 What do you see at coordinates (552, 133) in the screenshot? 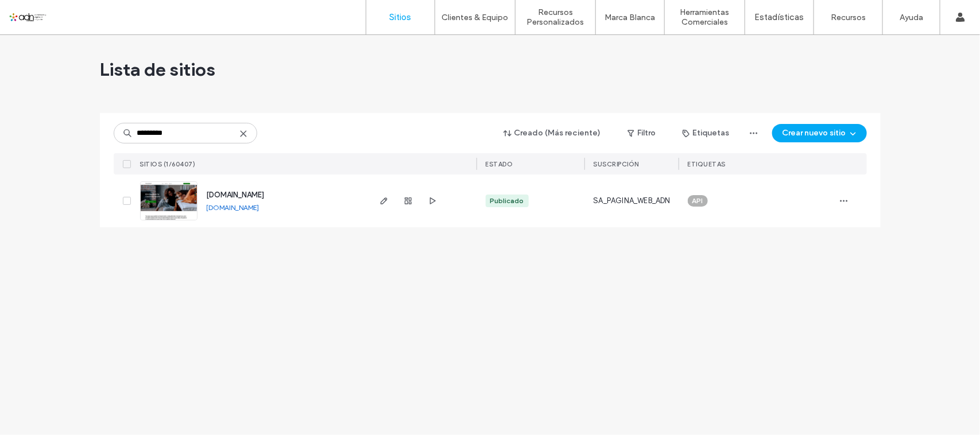
I see `button: Creado (Más reciente)` at bounding box center [552, 133].